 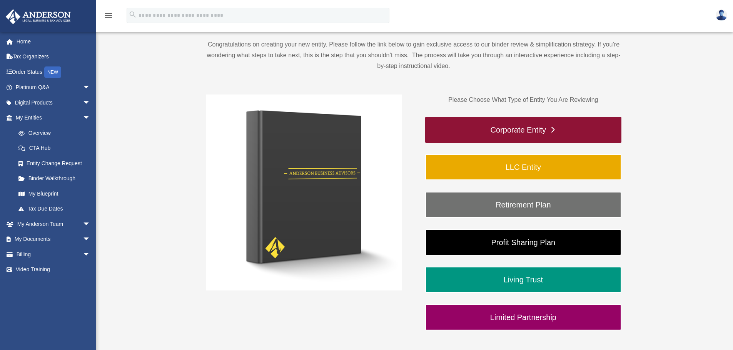 What do you see at coordinates (53, 270) in the screenshot?
I see `a: Video Training` at bounding box center [53, 270].